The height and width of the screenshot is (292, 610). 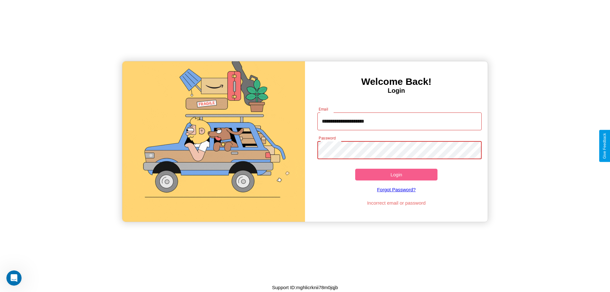 I want to click on div: Give Feedback, so click(x=605, y=146).